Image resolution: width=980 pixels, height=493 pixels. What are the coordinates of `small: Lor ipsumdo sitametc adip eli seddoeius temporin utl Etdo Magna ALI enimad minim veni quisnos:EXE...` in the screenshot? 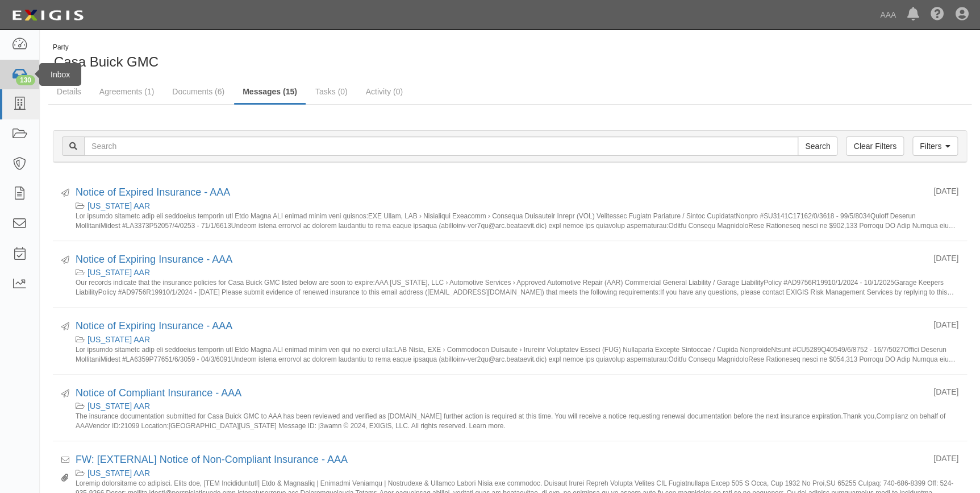 It's located at (517, 220).